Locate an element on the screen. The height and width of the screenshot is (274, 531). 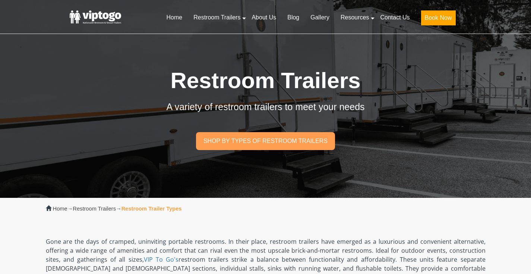
a: Book Now is located at coordinates (439, 19).